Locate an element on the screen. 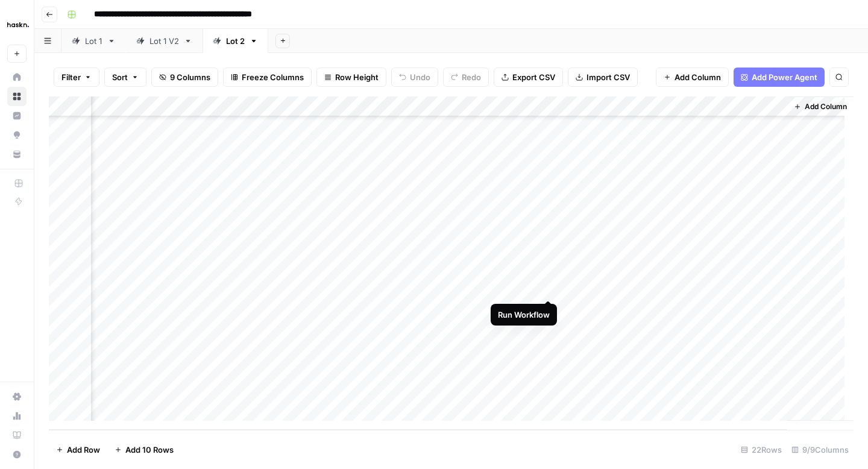  button: Freeze Columns is located at coordinates (267, 77).